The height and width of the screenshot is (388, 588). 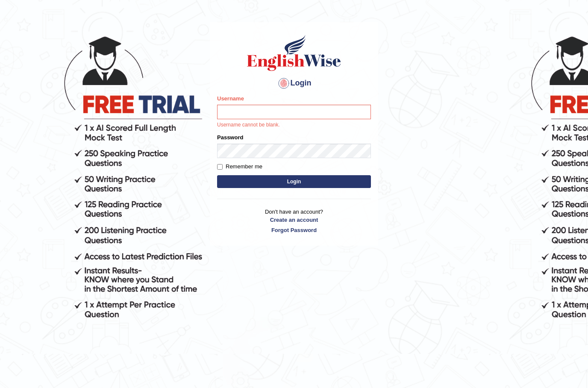 I want to click on h4: Login, so click(x=294, y=83).